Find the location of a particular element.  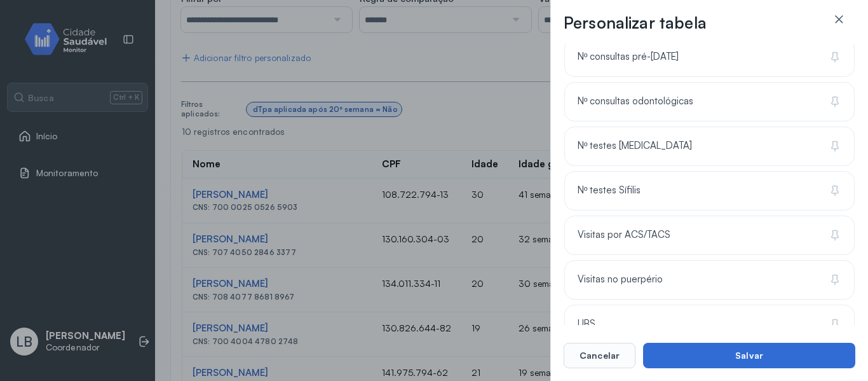

span: Visitas por ACS/TACS is located at coordinates (624, 235).